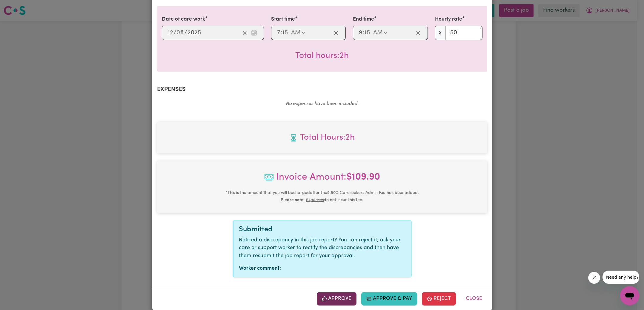  What do you see at coordinates (293, 200) in the screenshot?
I see `b: Please note:` at bounding box center [293, 200].